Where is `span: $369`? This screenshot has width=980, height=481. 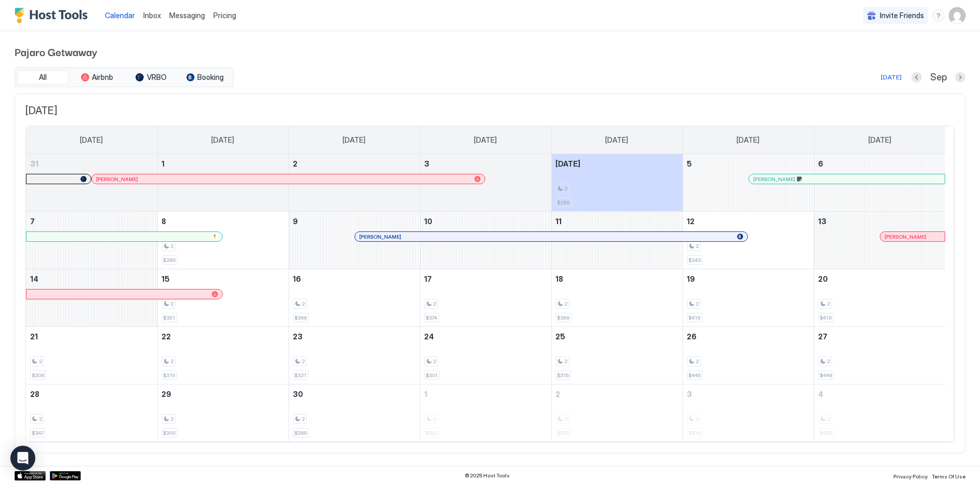
span: $369 is located at coordinates (563, 317).